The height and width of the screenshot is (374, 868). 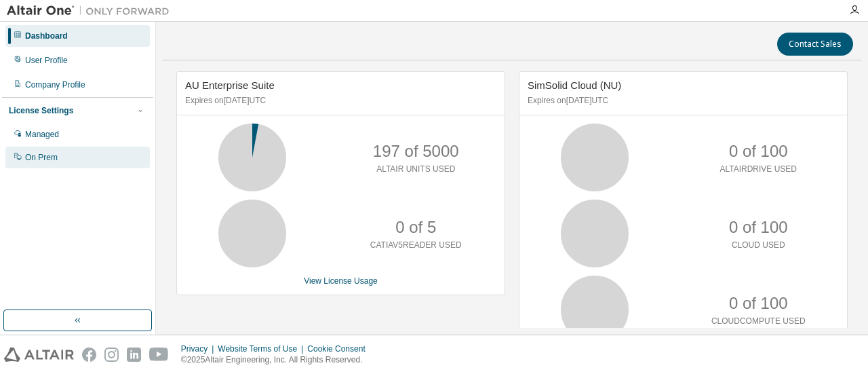 I want to click on p: CATIAV5READER USED, so click(x=416, y=245).